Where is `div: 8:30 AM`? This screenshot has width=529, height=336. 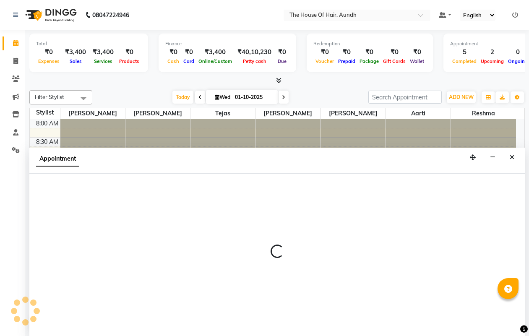 div: 8:30 AM is located at coordinates (47, 142).